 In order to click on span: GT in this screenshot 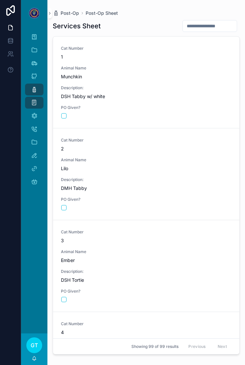, I will do `click(34, 345)`.